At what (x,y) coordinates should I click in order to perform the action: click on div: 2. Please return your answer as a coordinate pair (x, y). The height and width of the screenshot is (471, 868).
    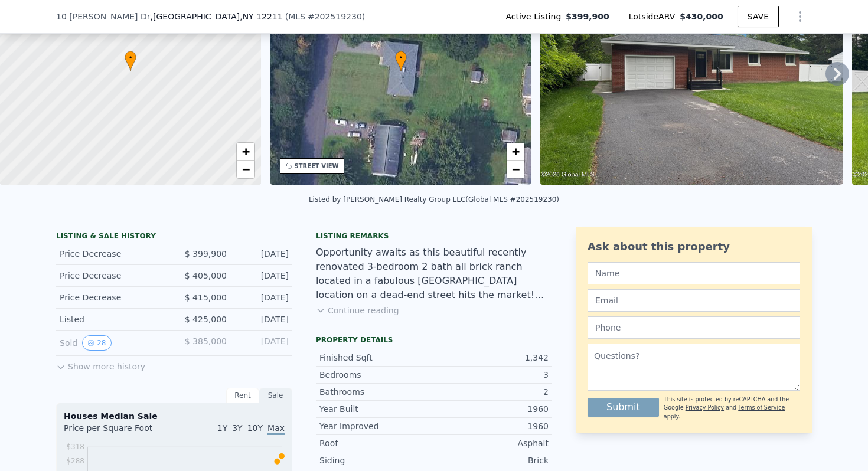
    Looking at the image, I should click on (491, 392).